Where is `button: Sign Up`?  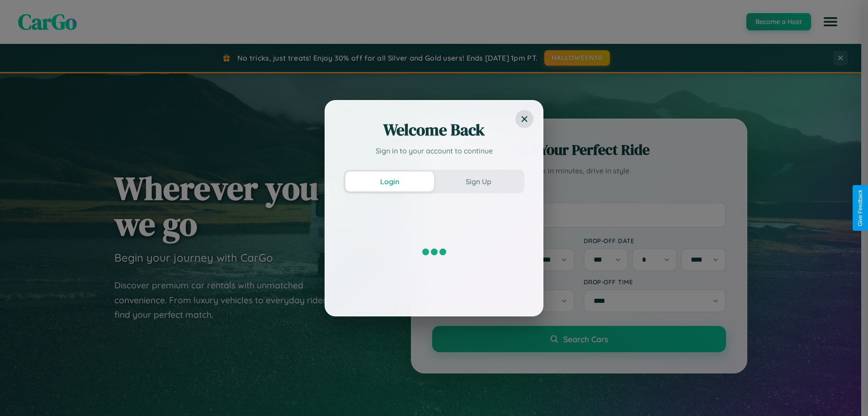
button: Sign Up is located at coordinates (479, 181).